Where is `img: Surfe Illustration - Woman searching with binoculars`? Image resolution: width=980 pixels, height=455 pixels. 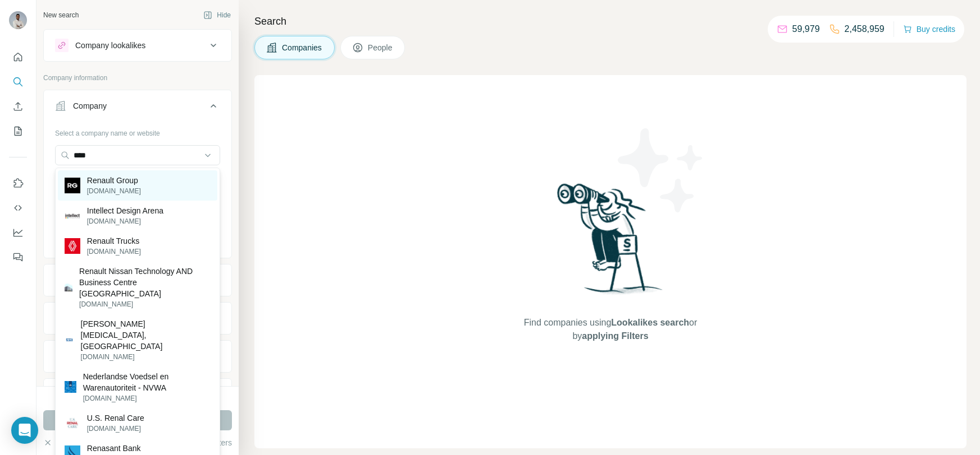 img: Surfe Illustration - Woman searching with binoculars is located at coordinates (610, 243).